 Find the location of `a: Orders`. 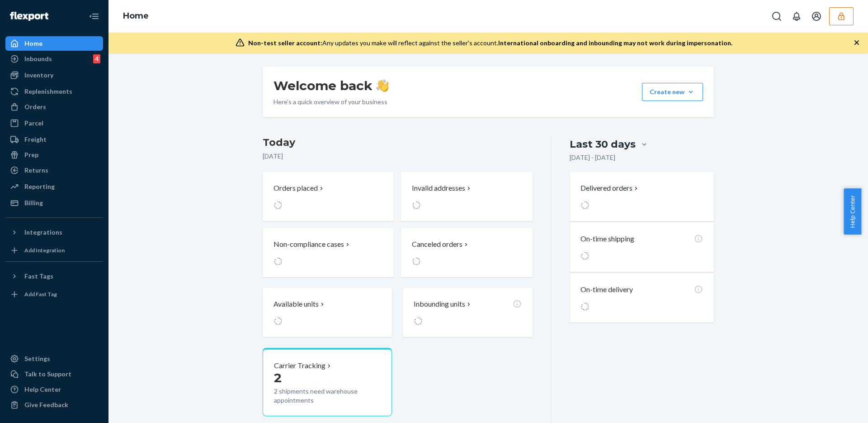

a: Orders is located at coordinates (55, 107).